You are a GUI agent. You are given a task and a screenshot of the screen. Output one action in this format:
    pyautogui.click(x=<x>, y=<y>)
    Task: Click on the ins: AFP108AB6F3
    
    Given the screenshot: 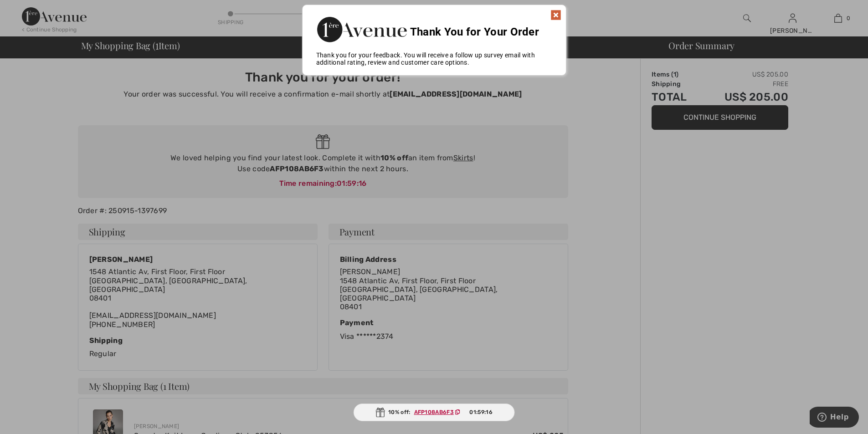 What is the action you would take?
    pyautogui.click(x=434, y=412)
    